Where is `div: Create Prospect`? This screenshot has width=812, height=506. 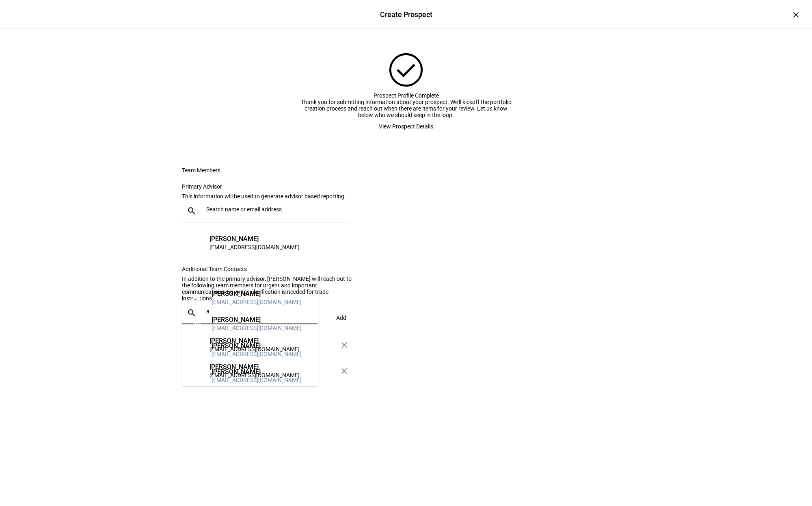 div: Create Prospect is located at coordinates (406, 15).